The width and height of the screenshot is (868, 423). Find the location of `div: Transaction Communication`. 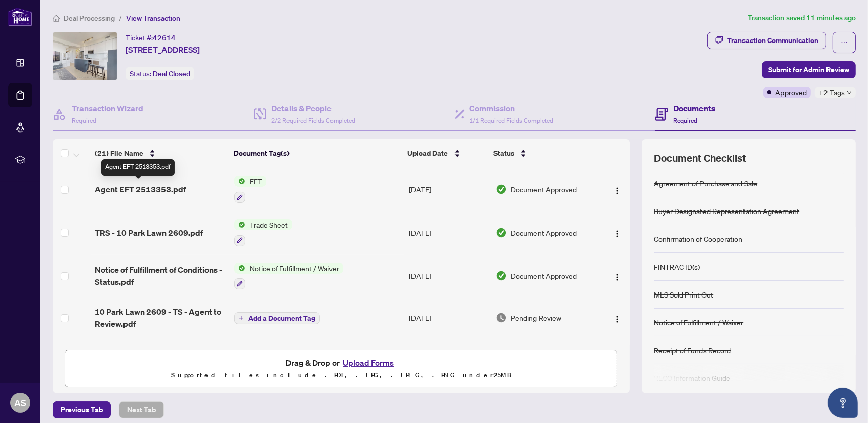

div: Transaction Communication is located at coordinates (773, 40).